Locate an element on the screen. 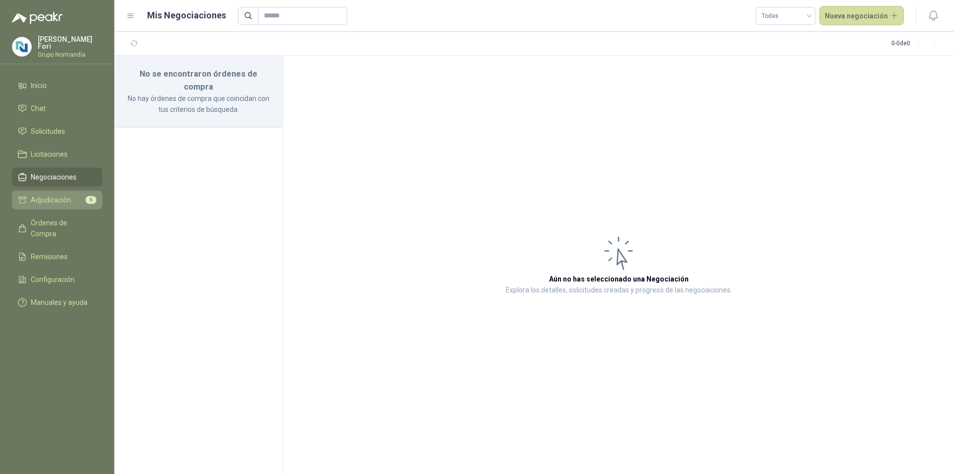  a: Chat is located at coordinates (57, 108).